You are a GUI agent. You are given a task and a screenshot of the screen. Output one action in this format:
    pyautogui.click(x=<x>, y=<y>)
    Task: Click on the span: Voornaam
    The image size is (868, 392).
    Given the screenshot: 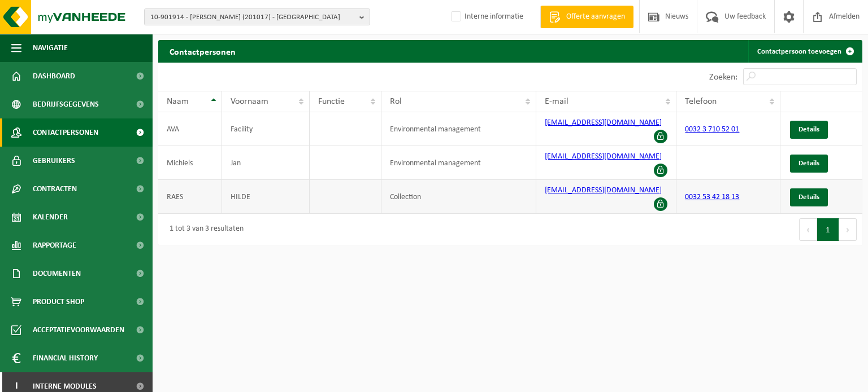 What is the action you would take?
    pyautogui.click(x=249, y=102)
    